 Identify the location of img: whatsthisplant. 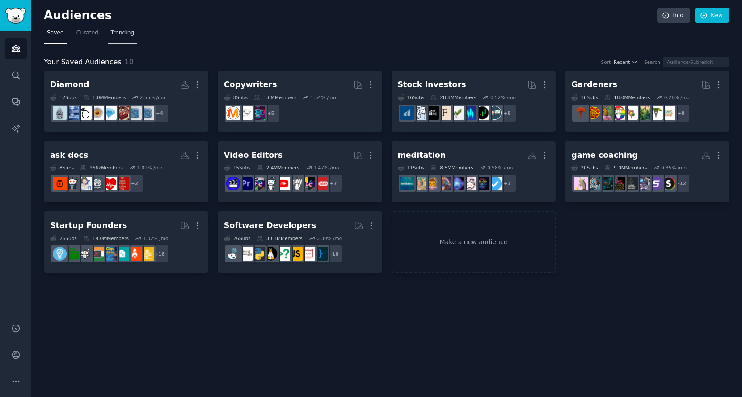
(593, 113).